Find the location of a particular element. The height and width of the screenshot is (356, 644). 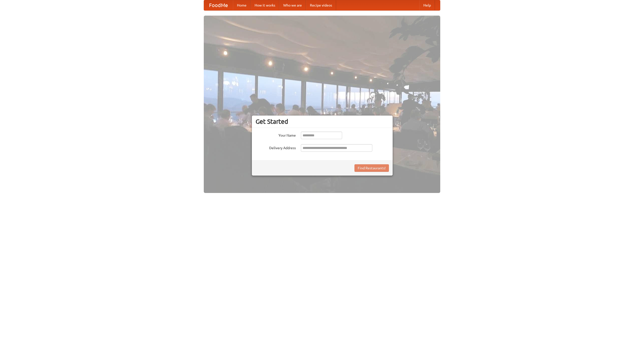

a: How it works is located at coordinates (265, 5).